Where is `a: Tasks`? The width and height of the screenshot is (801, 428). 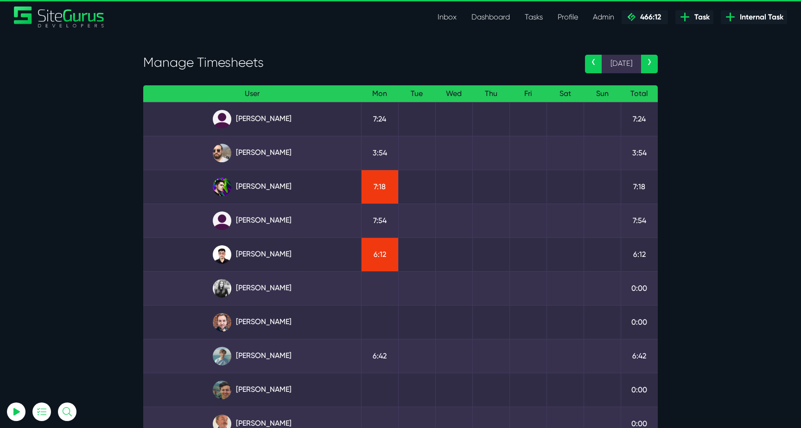 a: Tasks is located at coordinates (533, 17).